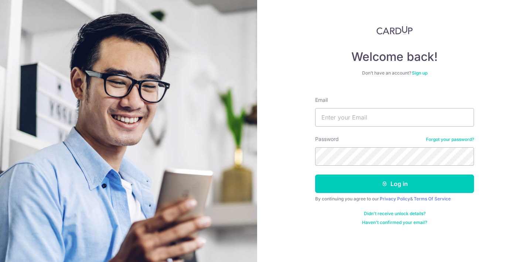 This screenshot has height=262, width=532. Describe the element at coordinates (395, 223) in the screenshot. I see `a: Haven't confirmed your email?` at that location.